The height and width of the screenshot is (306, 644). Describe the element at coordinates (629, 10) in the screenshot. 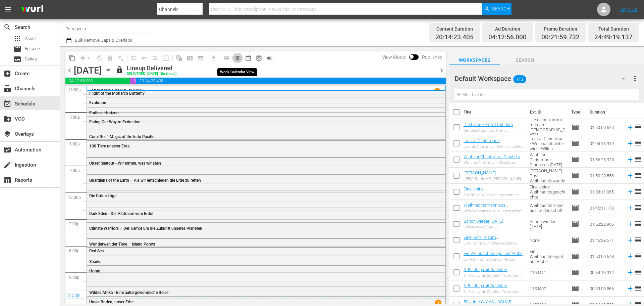

I see `a: Sign Out` at that location.